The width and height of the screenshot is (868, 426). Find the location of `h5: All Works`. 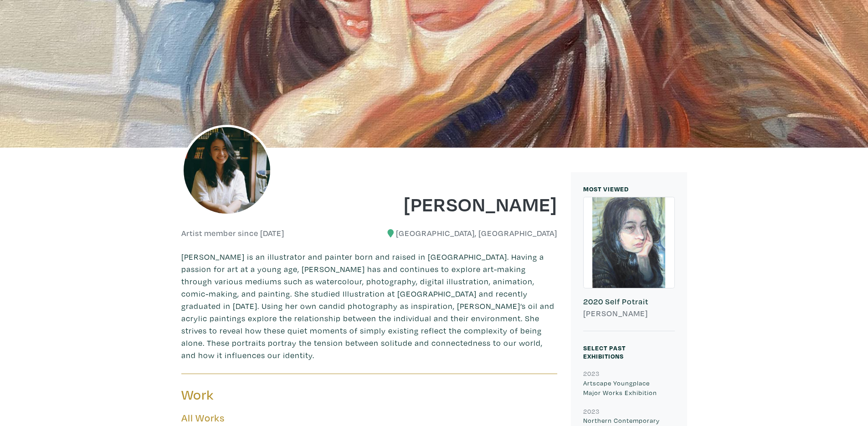

h5: All Works is located at coordinates (369, 417).